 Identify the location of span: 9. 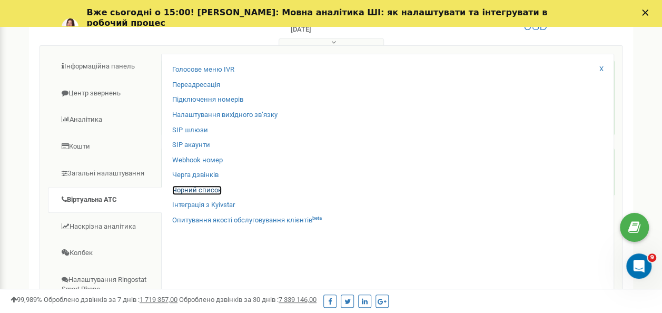
(652, 258).